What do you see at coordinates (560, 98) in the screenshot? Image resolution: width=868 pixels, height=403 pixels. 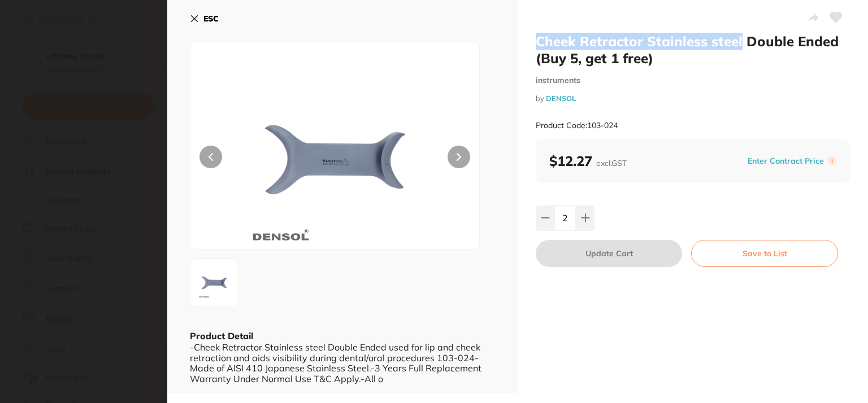 I see `a: DENSOL` at bounding box center [560, 98].